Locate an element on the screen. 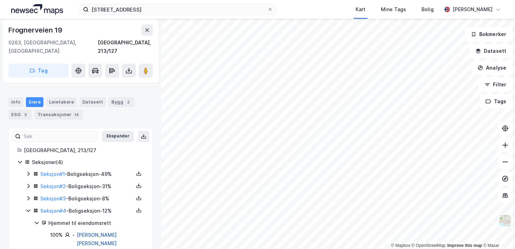 This screenshot has height=249, width=515. div: 14 is located at coordinates (76, 115).